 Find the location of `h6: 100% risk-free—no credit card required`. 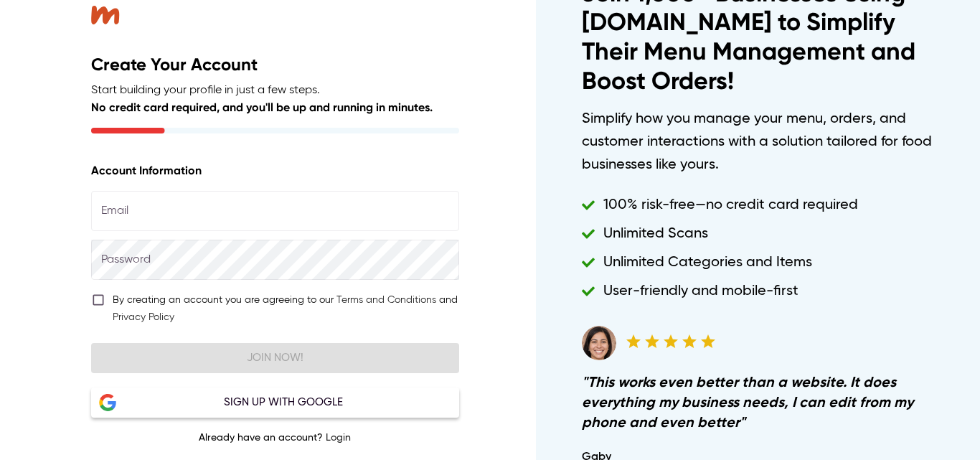

h6: 100% risk-free—no credit card required is located at coordinates (730, 205).